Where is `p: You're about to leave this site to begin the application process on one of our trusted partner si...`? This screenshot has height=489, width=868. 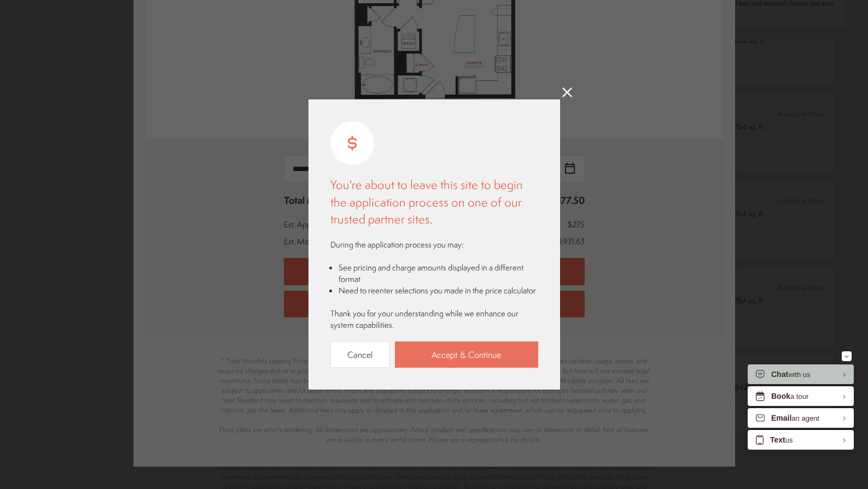
p: You're about to leave this site to begin the application process on one of our trusted partner si... is located at coordinates (434, 201).